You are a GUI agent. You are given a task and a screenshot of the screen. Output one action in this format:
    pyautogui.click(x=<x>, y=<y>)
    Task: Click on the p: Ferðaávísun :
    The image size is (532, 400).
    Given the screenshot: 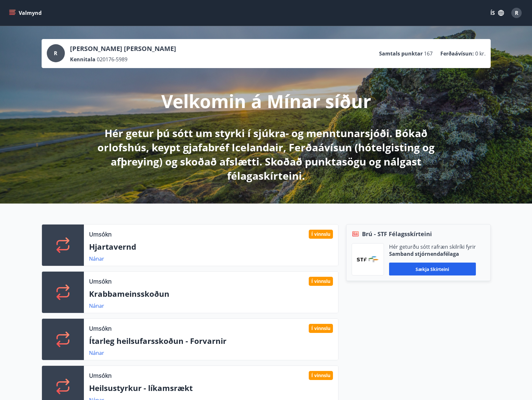 What is the action you would take?
    pyautogui.click(x=457, y=53)
    